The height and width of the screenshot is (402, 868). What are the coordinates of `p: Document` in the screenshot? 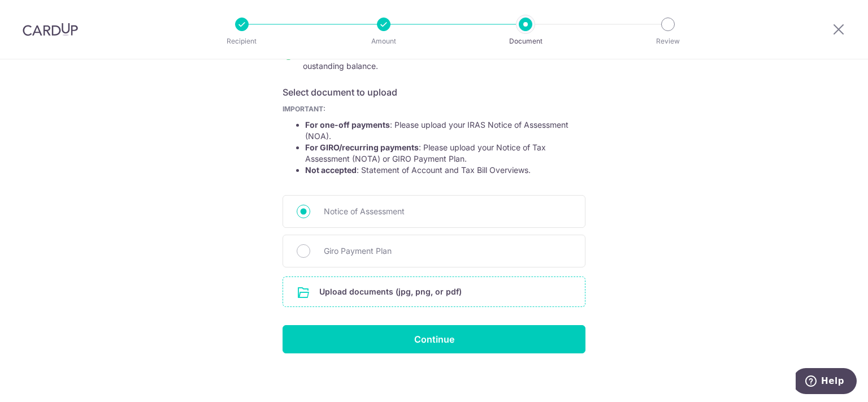 It's located at (526, 41).